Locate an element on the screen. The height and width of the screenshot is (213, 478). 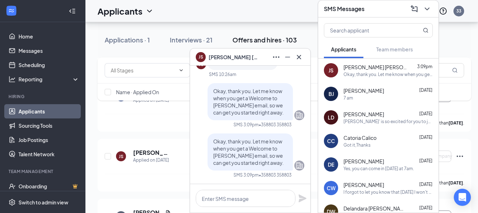
div: SMS 10:26am is located at coordinates (223, 74).